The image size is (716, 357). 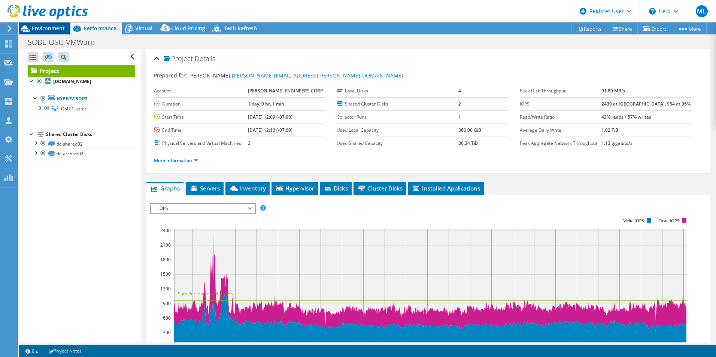 What do you see at coordinates (65, 351) in the screenshot?
I see `a: Project Notes` at bounding box center [65, 351].